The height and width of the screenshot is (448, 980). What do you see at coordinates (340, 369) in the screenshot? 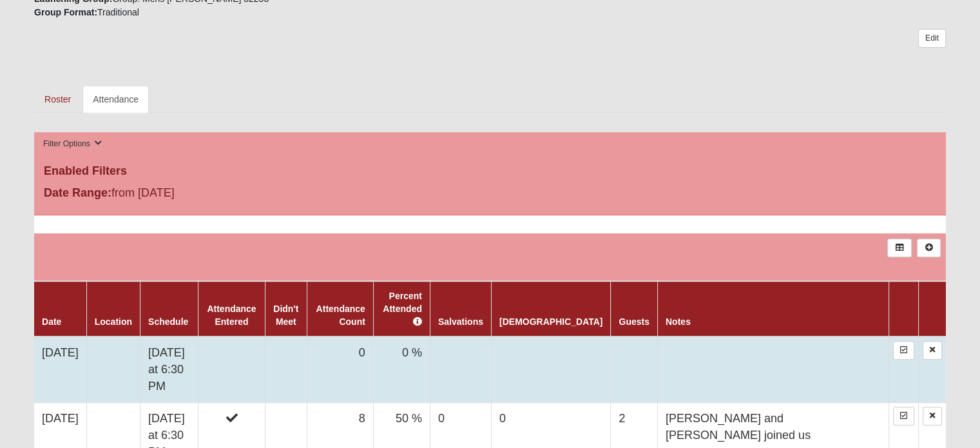
I see `td: 0` at bounding box center [340, 369].